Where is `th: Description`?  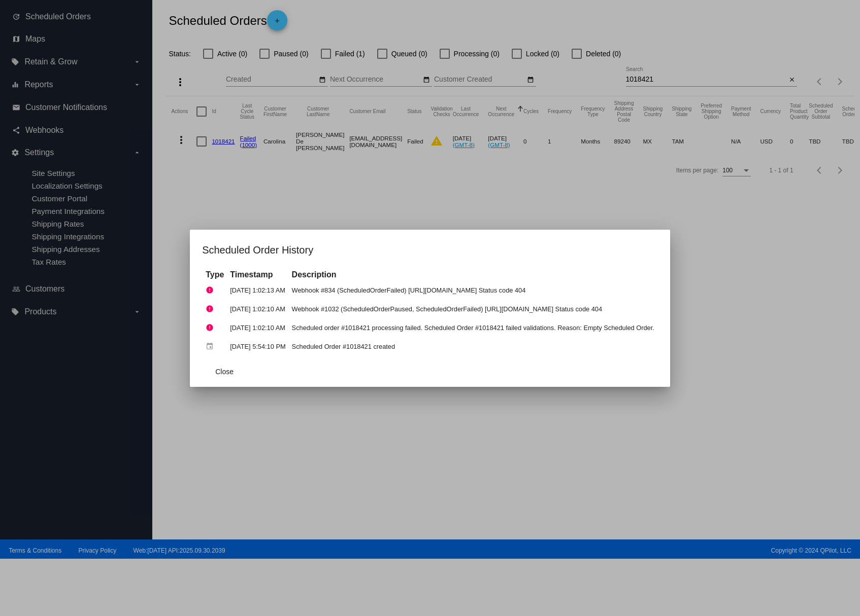 th: Description is located at coordinates (473, 275).